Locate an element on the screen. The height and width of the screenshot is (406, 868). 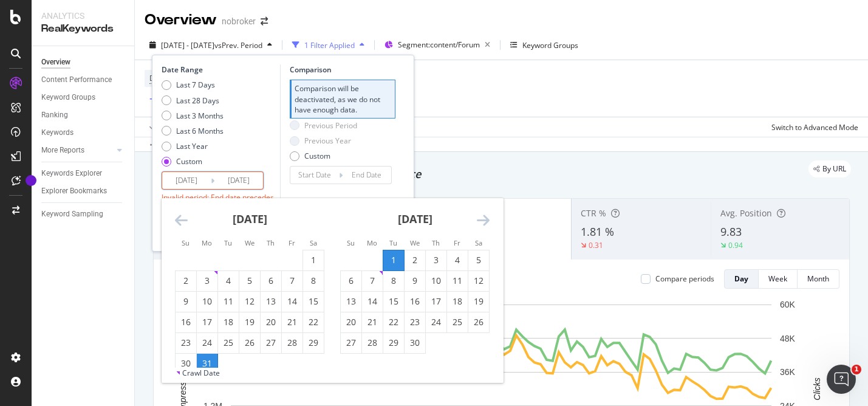
td: Choose Sunday, March 23, 2025 as your check-out date. It’s available. is located at coordinates (186, 342).